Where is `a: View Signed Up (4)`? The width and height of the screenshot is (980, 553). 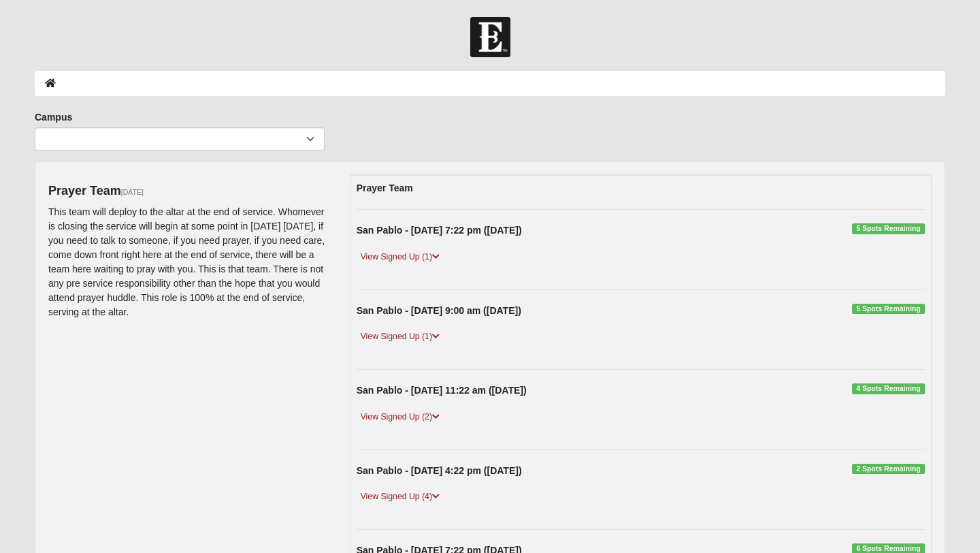 a: View Signed Up (4) is located at coordinates (400, 497).